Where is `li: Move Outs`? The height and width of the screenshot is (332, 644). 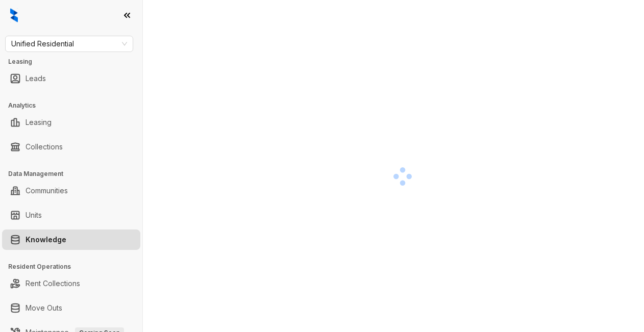
li: Move Outs is located at coordinates (71, 307).